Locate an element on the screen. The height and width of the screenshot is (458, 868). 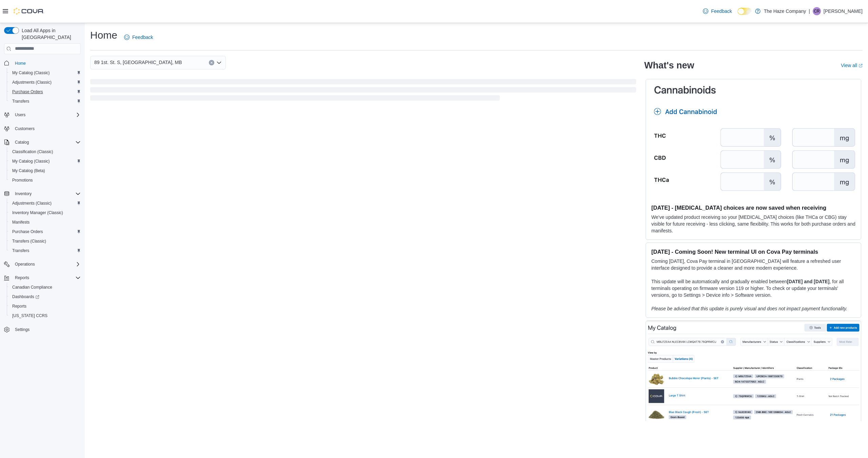
button: Clear input is located at coordinates (211, 63).